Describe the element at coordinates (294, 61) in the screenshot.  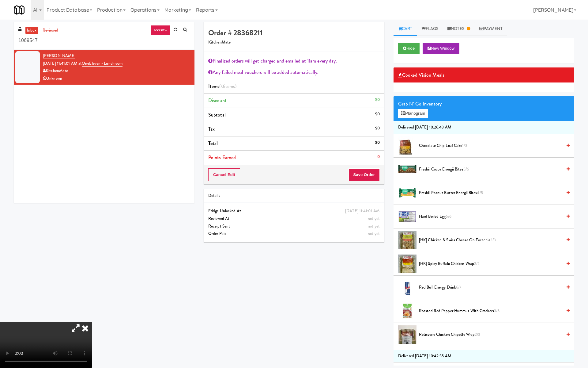
I see `div: Finalized orders will get charged and emailed at 11am every day.` at that location.